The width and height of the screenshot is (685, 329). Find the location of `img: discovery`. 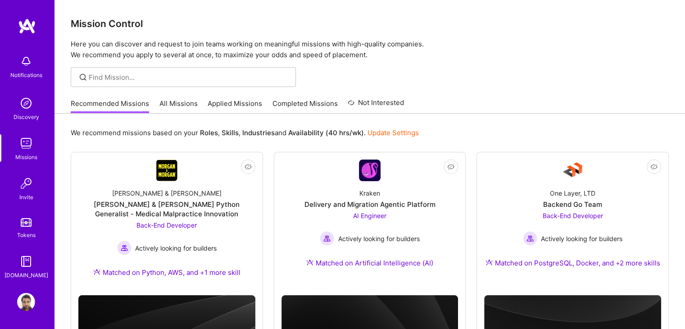

img: discovery is located at coordinates (26, 103).